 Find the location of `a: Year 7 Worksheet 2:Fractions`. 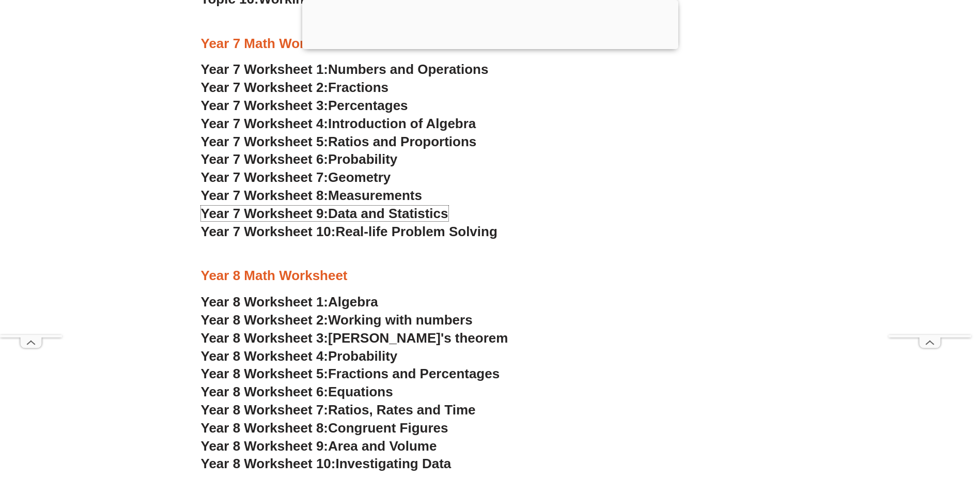

a: Year 7 Worksheet 2:Fractions is located at coordinates (294, 87).